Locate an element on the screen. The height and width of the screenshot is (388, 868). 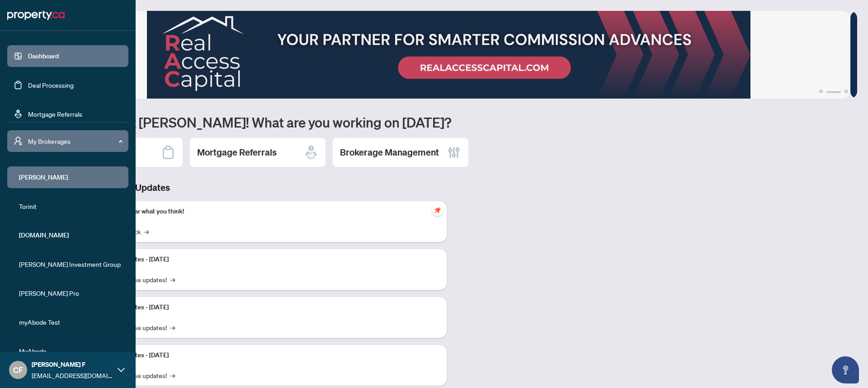
span: user-switch is located at coordinates (18, 141).